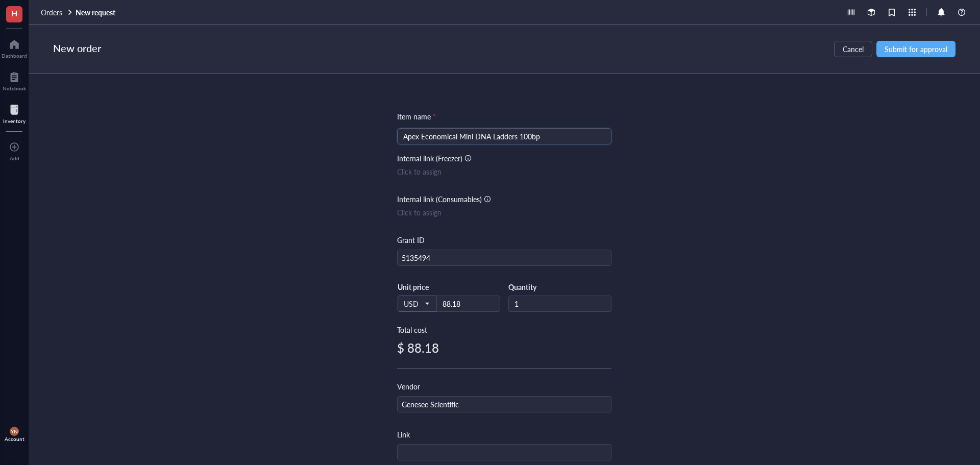  Describe the element at coordinates (14, 13) in the screenshot. I see `span: H` at that location.